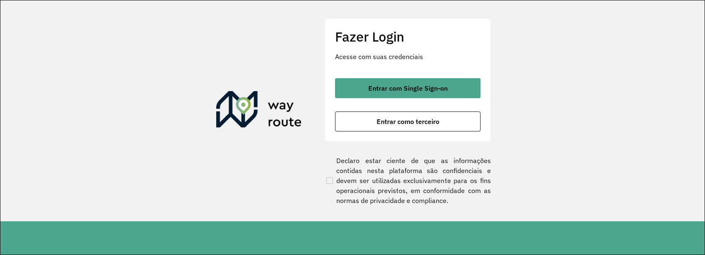 This screenshot has width=705, height=255. I want to click on span: Entrar com Single Sign-on, so click(408, 88).